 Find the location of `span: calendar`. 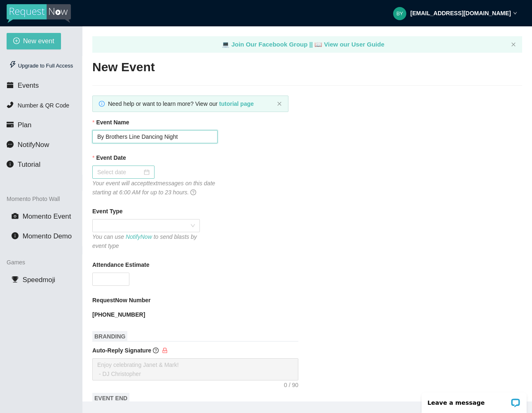

span: calendar is located at coordinates (10, 85).